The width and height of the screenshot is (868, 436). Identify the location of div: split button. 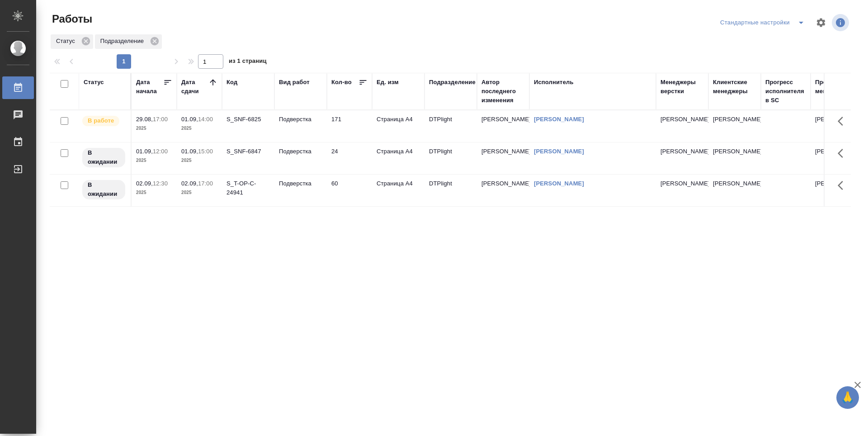
(764, 22).